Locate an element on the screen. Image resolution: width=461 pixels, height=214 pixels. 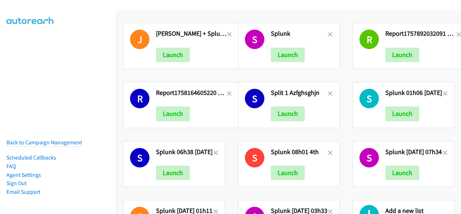
a: FAQ is located at coordinates (11, 166).